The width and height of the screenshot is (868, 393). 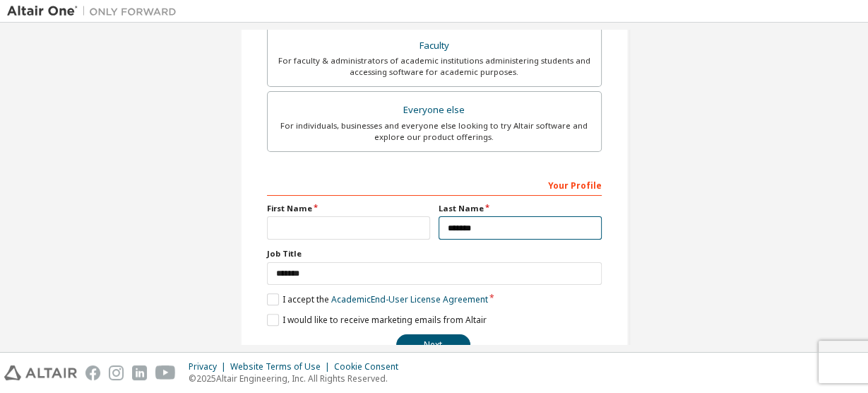 What do you see at coordinates (410, 299) in the screenshot?
I see `a: Academic End-User License Agreement` at bounding box center [410, 299].